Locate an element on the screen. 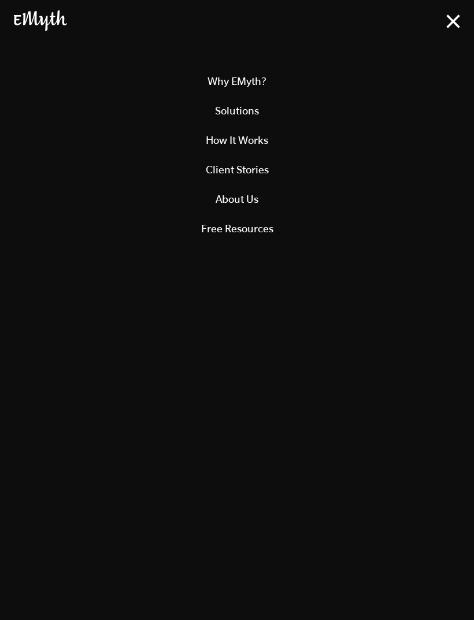 This screenshot has height=620, width=474. img: EMyth is located at coordinates (40, 21).